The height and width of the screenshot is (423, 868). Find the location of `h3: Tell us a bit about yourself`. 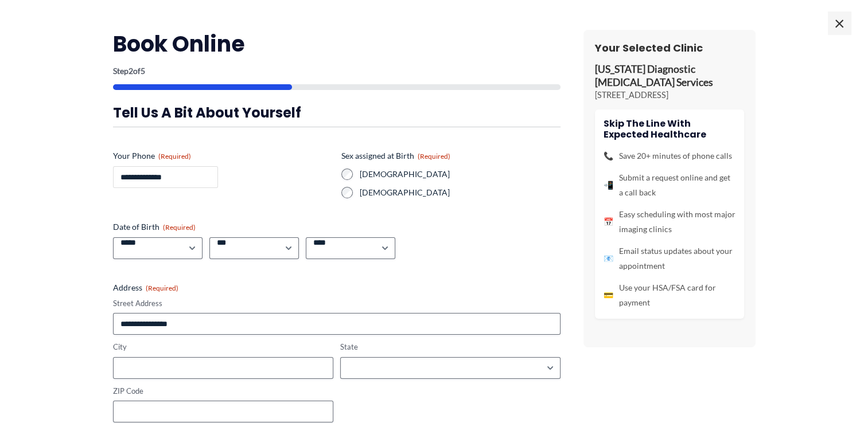

h3: Tell us a bit about yourself is located at coordinates (337, 112).